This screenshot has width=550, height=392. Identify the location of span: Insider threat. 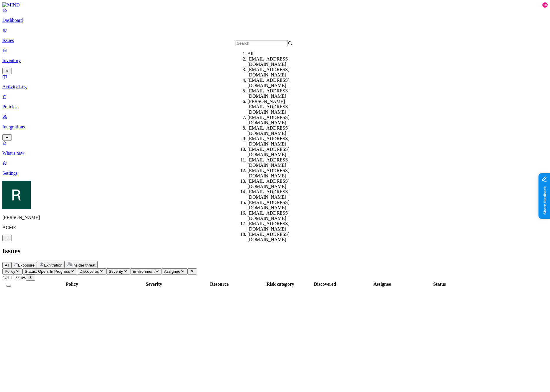
(84, 265).